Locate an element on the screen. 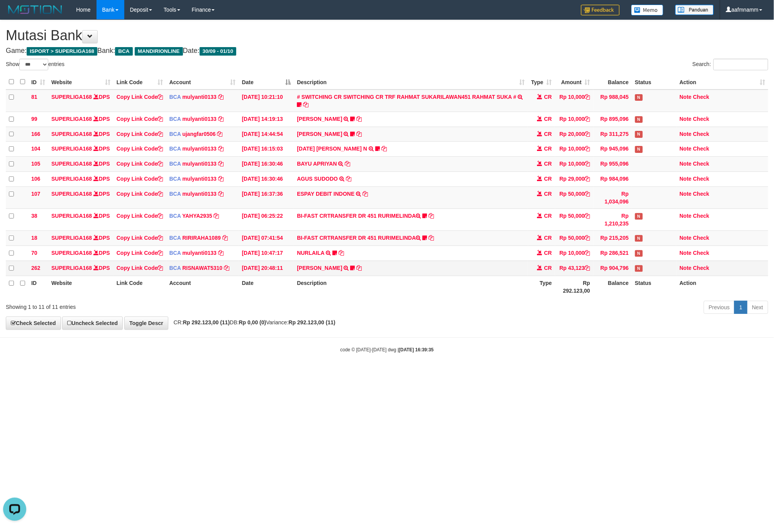  a: Copy Link Code is located at coordinates (140, 164).